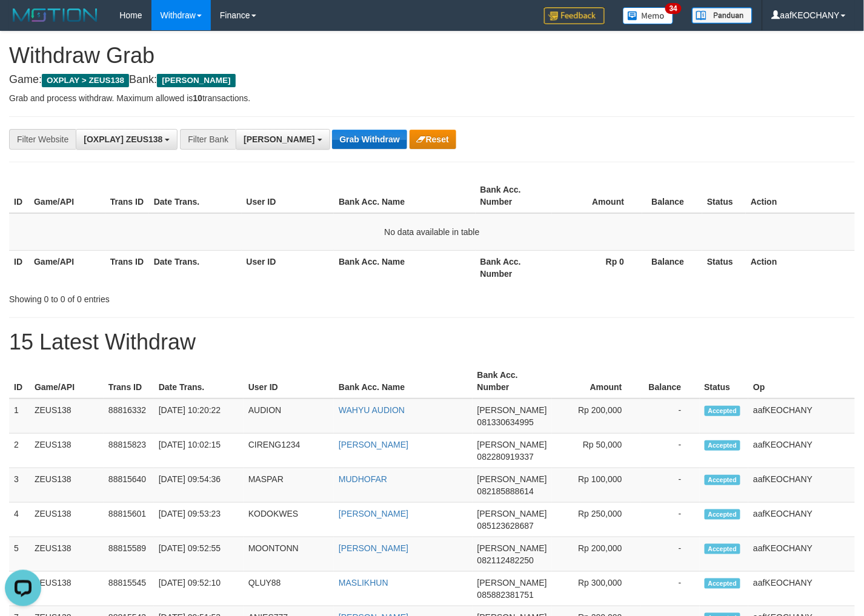 The width and height of the screenshot is (864, 616). Describe the element at coordinates (129, 554) in the screenshot. I see `td: 88815589` at that location.